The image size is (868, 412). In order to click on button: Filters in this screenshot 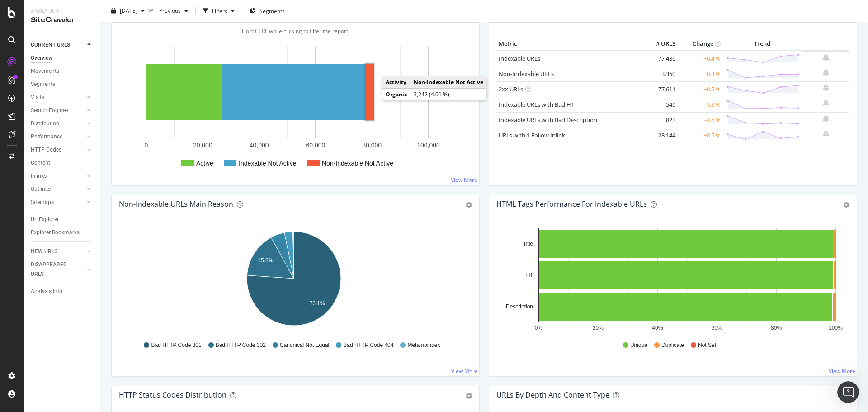, I will do `click(219, 11)`.